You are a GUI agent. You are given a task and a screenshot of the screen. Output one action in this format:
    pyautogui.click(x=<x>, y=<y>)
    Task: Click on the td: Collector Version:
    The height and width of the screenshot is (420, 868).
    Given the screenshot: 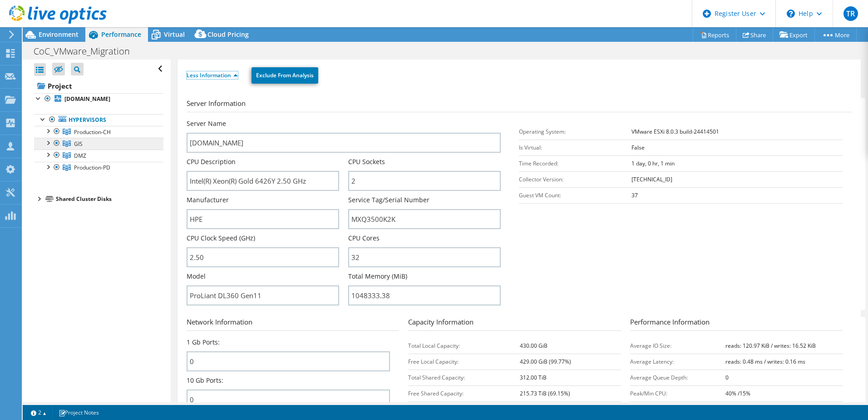 What is the action you would take?
    pyautogui.click(x=575, y=179)
    